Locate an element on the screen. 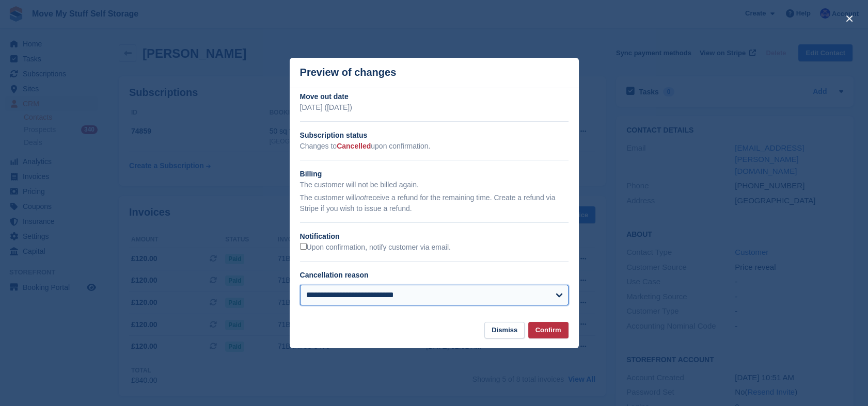 Image resolution: width=868 pixels, height=406 pixels. h2: Move out date is located at coordinates (434, 96).